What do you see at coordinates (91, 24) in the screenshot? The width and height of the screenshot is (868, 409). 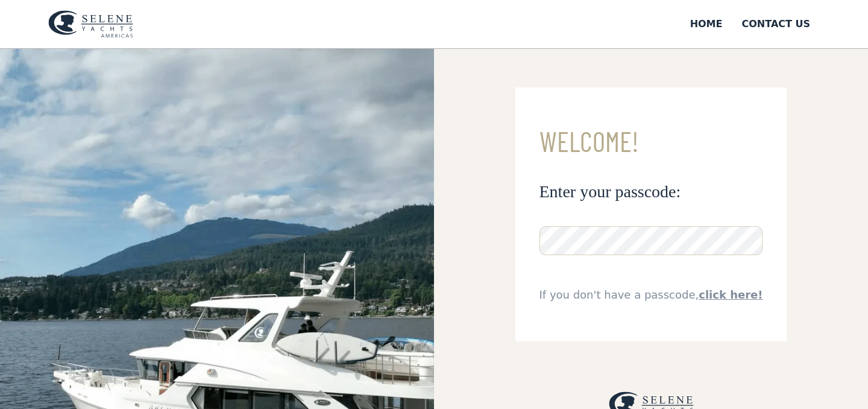 I see `img: logo` at bounding box center [91, 24].